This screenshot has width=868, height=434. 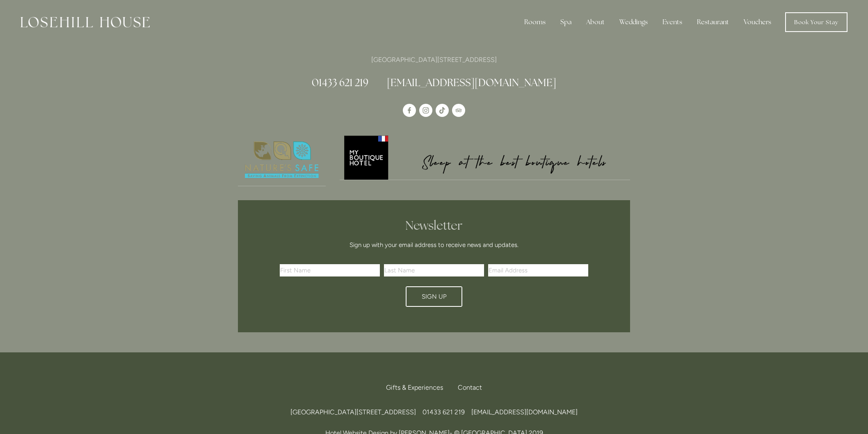 I want to click on img: Losehill House, so click(x=85, y=22).